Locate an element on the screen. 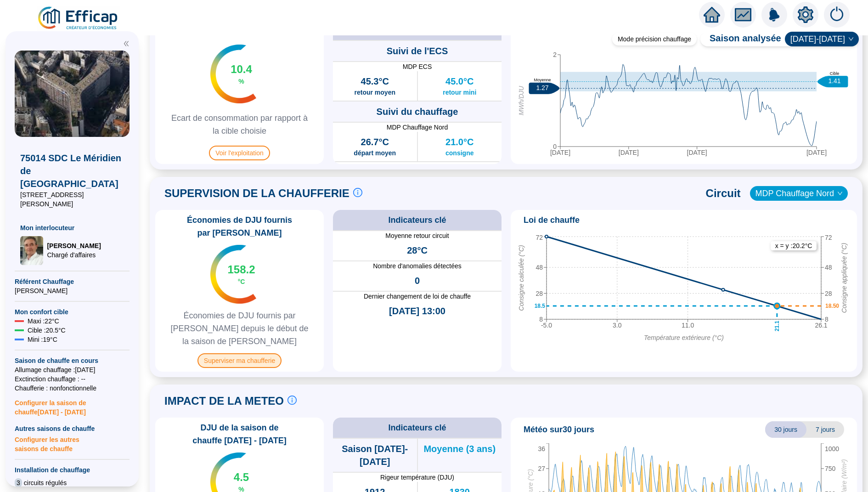 The width and height of the screenshot is (868, 492). span: °C is located at coordinates (242, 281).